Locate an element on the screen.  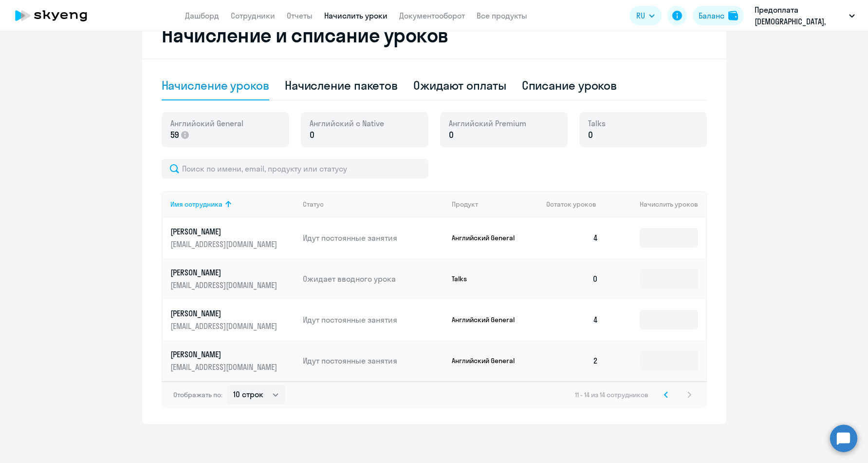
div: Ожидают оплаты is located at coordinates (460, 86).